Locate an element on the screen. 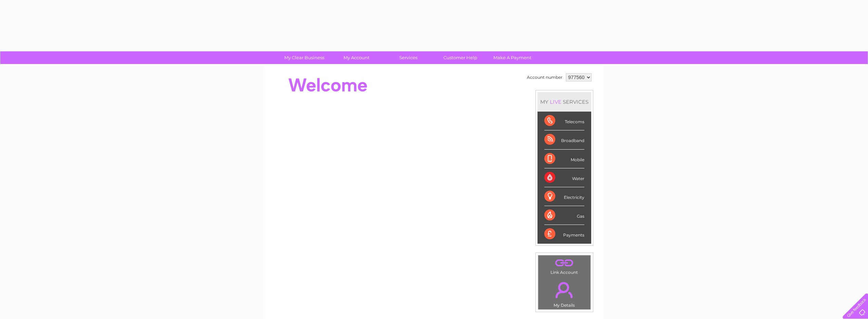 This screenshot has height=319, width=868. div: LIVE is located at coordinates (556, 102).